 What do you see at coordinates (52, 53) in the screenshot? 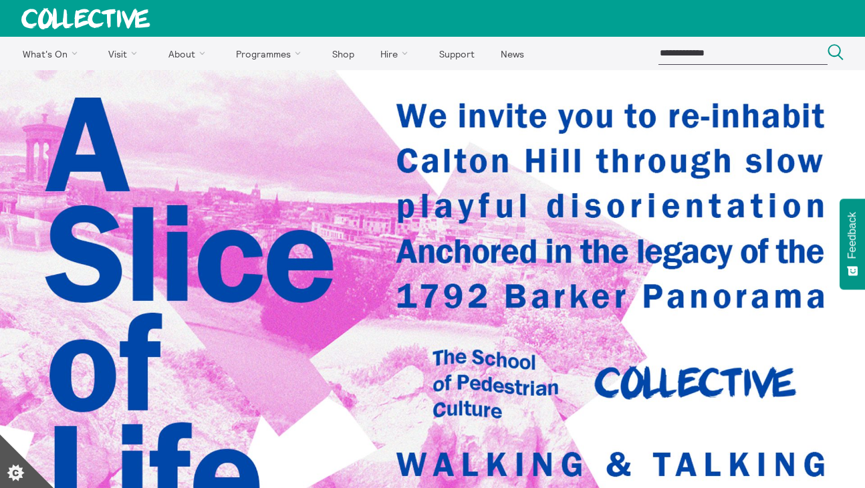
I see `a: What's On` at bounding box center [52, 53].